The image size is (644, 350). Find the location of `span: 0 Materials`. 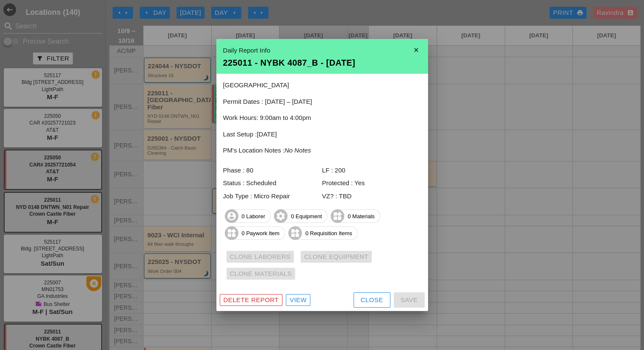

span: 0 Materials is located at coordinates (355, 216).